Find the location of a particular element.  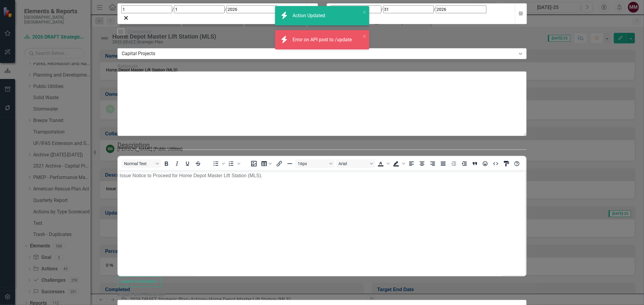

label: Impact and Outcomes is located at coordinates (141, 295).